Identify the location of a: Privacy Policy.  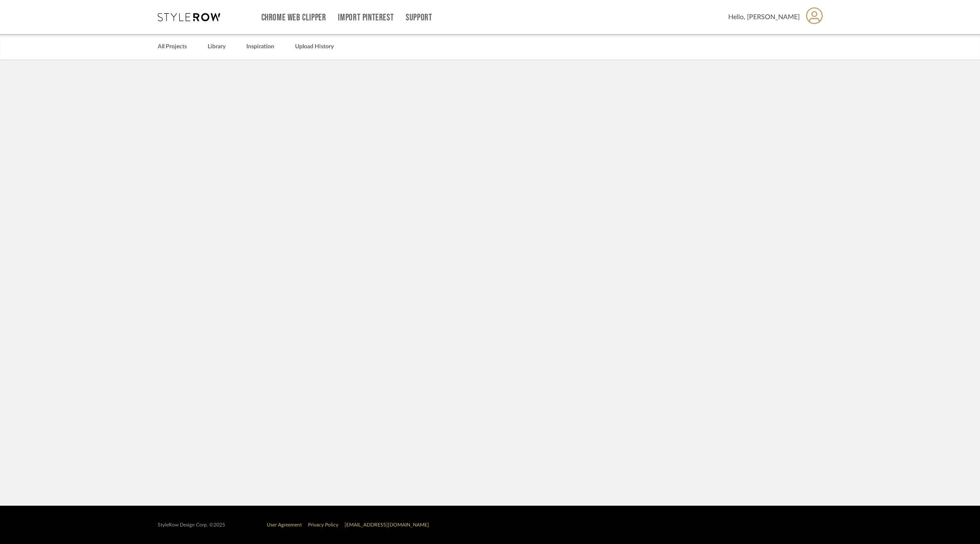
(323, 525).